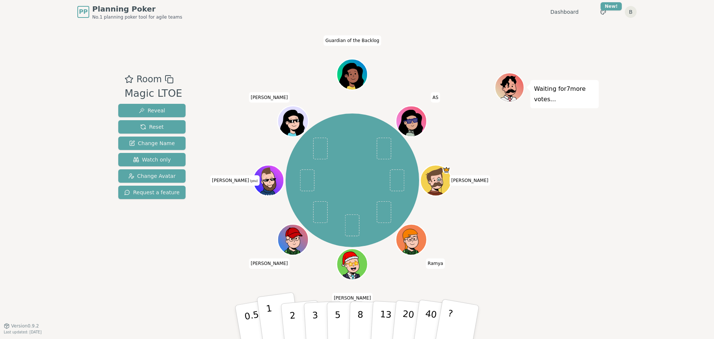 This screenshot has width=714, height=339. I want to click on span: Watch only, so click(152, 160).